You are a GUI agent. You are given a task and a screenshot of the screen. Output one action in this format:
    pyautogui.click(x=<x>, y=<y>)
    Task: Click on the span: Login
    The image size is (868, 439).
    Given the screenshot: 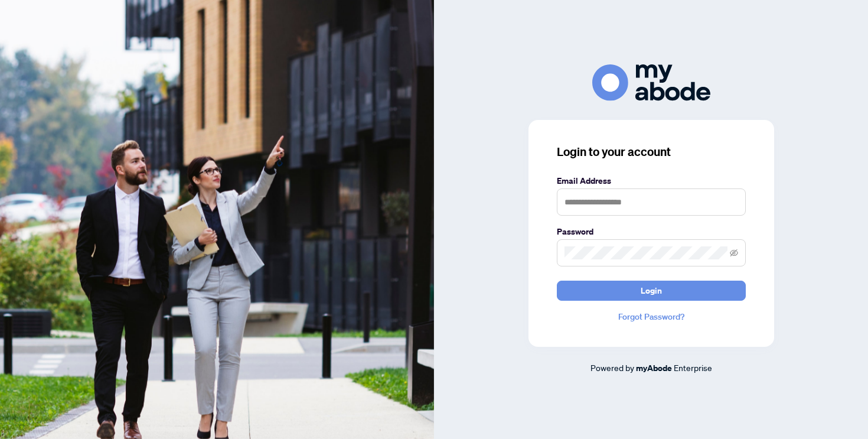 What is the action you would take?
    pyautogui.click(x=651, y=291)
    